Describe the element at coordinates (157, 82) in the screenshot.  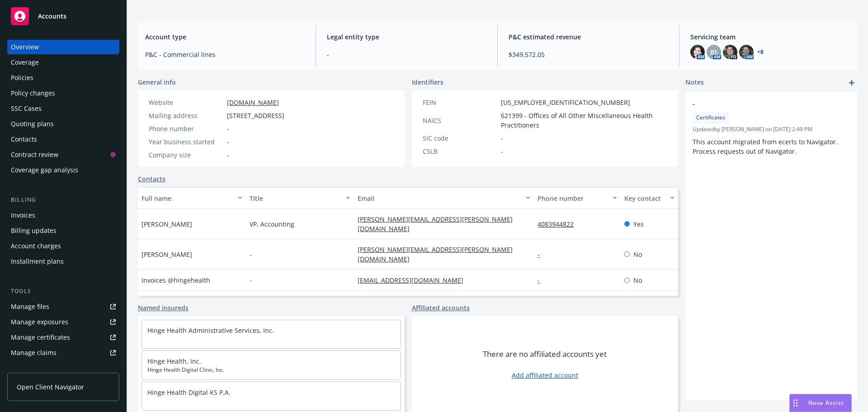
I see `span: General info` at that location.